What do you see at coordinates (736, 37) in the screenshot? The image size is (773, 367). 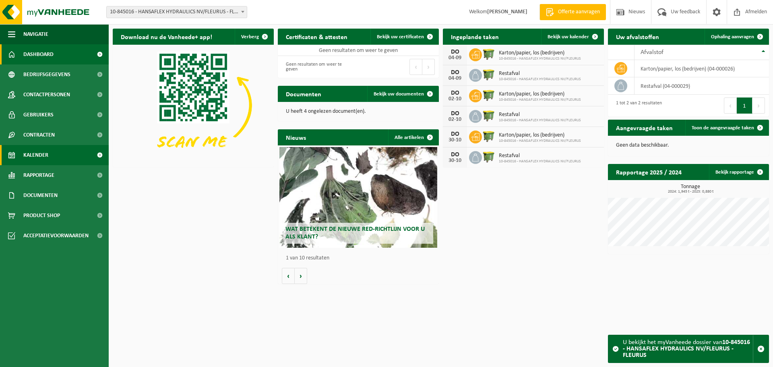 I see `a: Ophaling aanvragen` at bounding box center [736, 37].